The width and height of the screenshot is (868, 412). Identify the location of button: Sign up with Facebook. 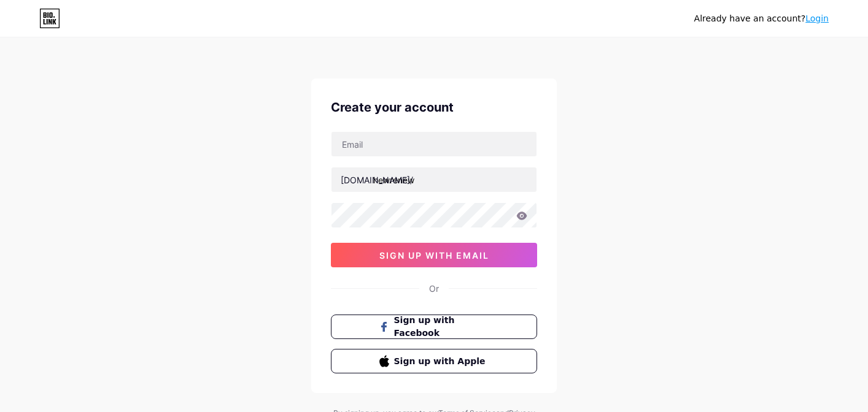
(434, 327).